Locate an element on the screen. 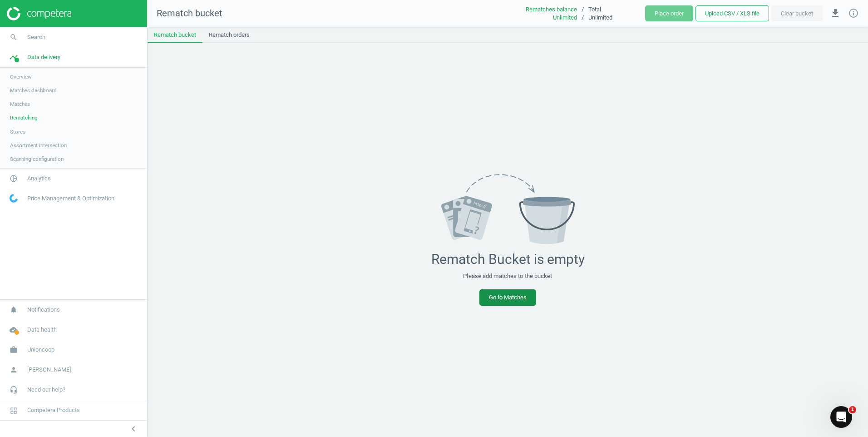  span: Overview is located at coordinates (21, 77).